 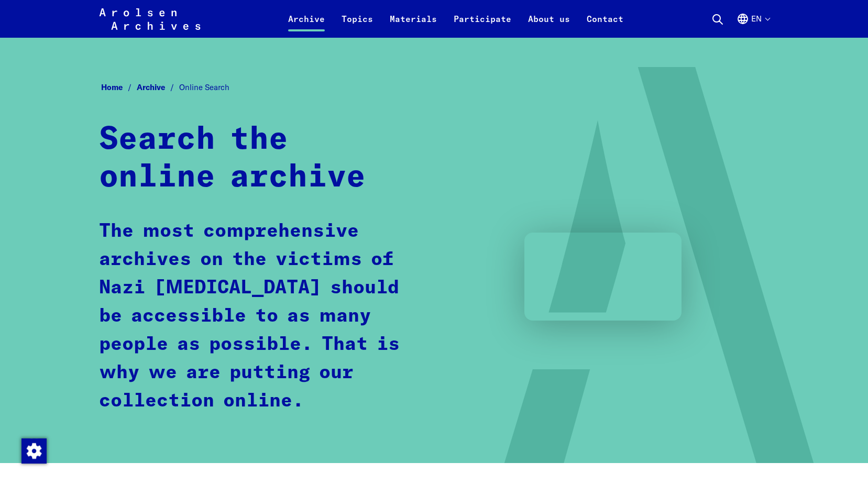 What do you see at coordinates (34, 451) in the screenshot?
I see `img: Change consent` at bounding box center [34, 451].